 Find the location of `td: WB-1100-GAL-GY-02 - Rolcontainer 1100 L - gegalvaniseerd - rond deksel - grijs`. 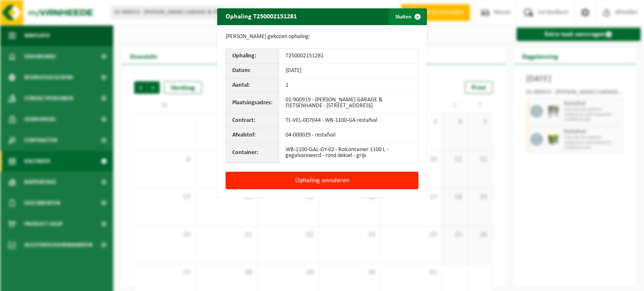

td: WB-1100-GAL-GY-02 - Rolcontainer 1100 L - gegalvaniseerd - rond deksel - grijs is located at coordinates (348, 153).